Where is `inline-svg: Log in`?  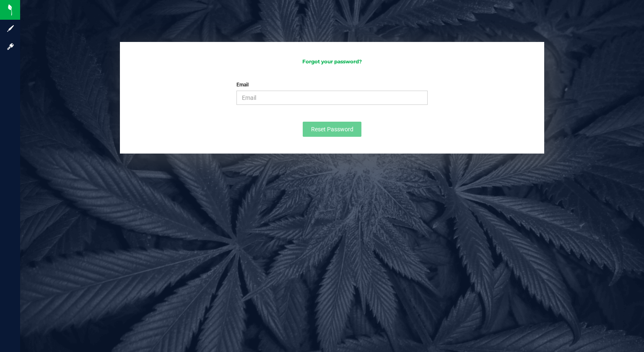
inline-svg: Log in is located at coordinates (11, 46).